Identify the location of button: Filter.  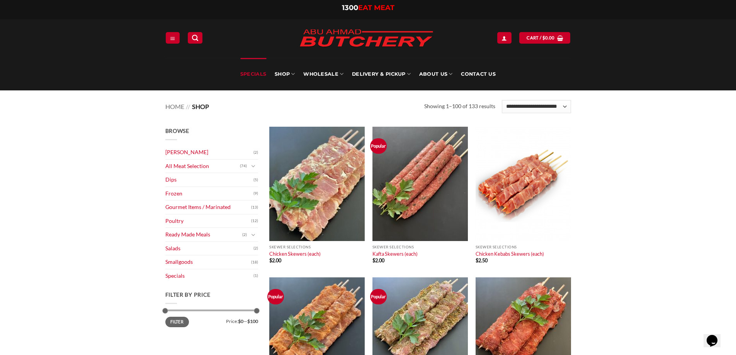
(177, 322).